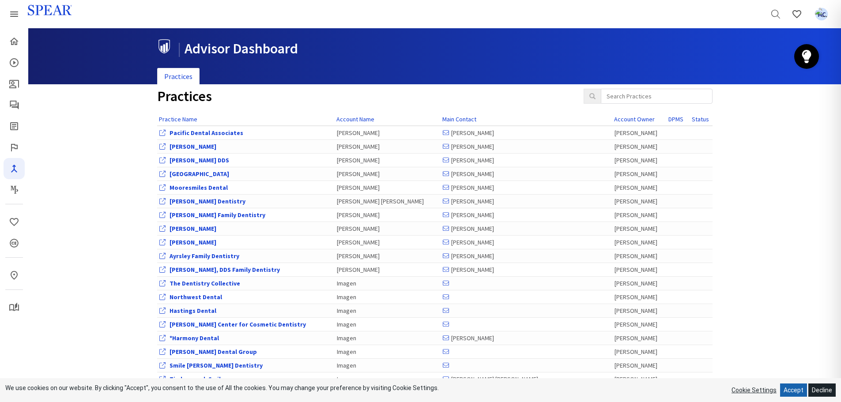 The image size is (841, 402). What do you see at coordinates (14, 276) in the screenshot?
I see `a: In-Person & Virtual` at bounding box center [14, 276].